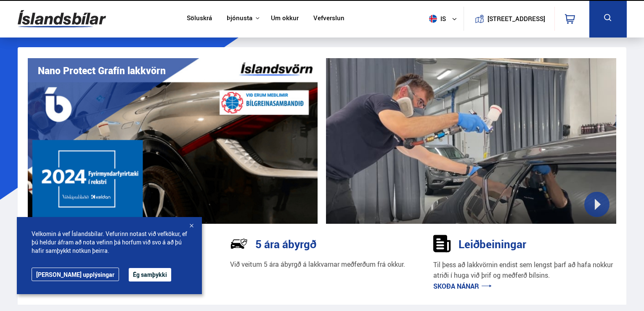  What do you see at coordinates (444, 18) in the screenshot?
I see `button: is` at bounding box center [444, 18].